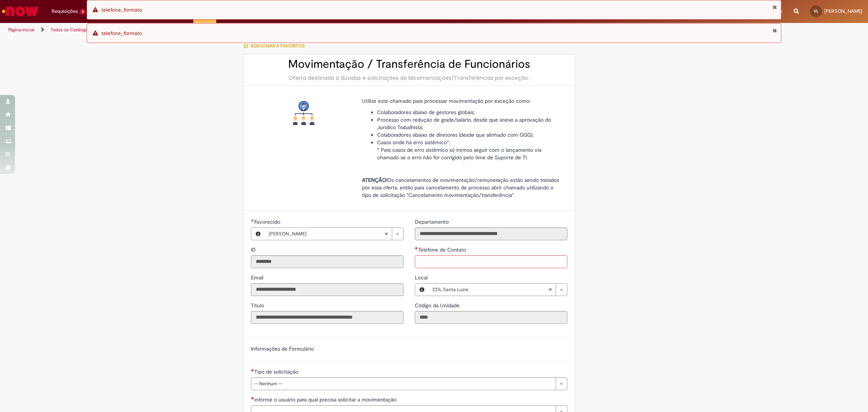  I want to click on span: CDL Santa Luzia, so click(490, 290).